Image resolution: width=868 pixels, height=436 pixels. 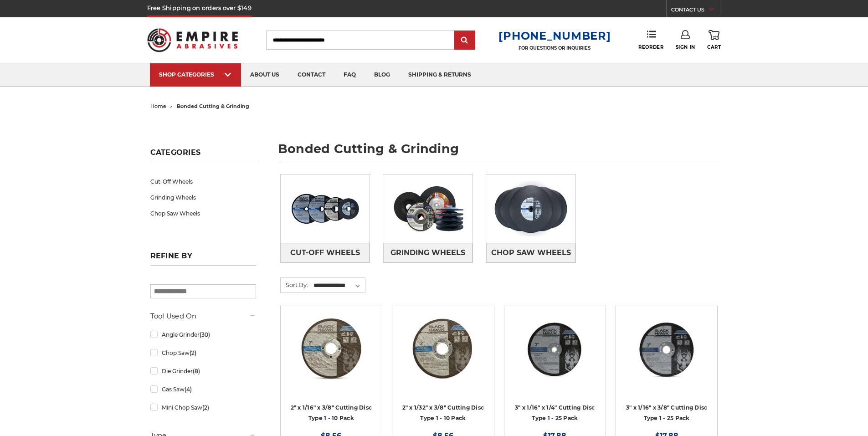 What do you see at coordinates (339, 286) in the screenshot?
I see `select: Sort By:` at bounding box center [339, 286].